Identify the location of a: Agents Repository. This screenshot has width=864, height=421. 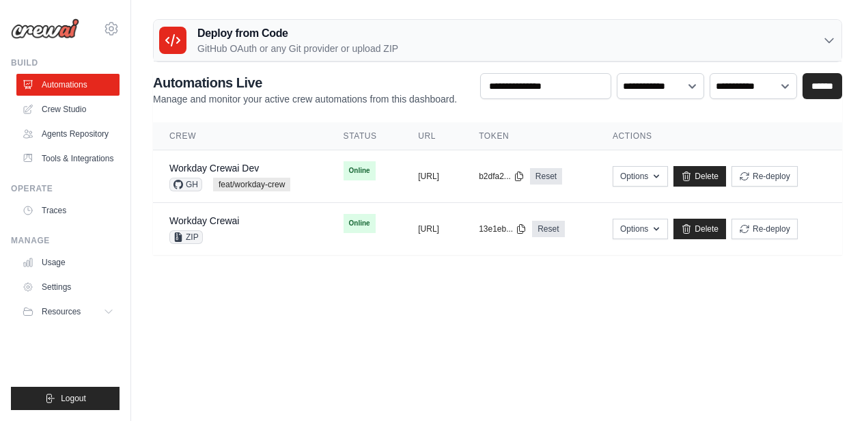
(68, 134).